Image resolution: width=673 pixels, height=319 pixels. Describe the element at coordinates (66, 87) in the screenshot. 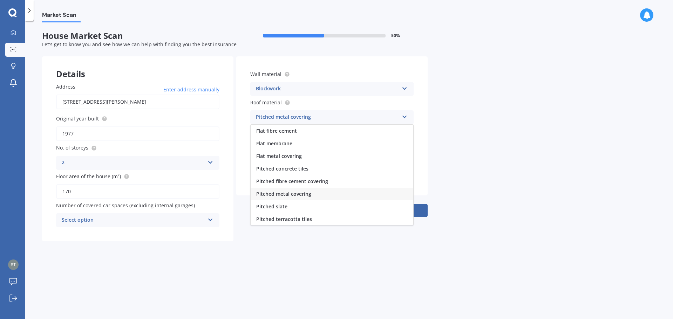

I see `span: Address` at that location.